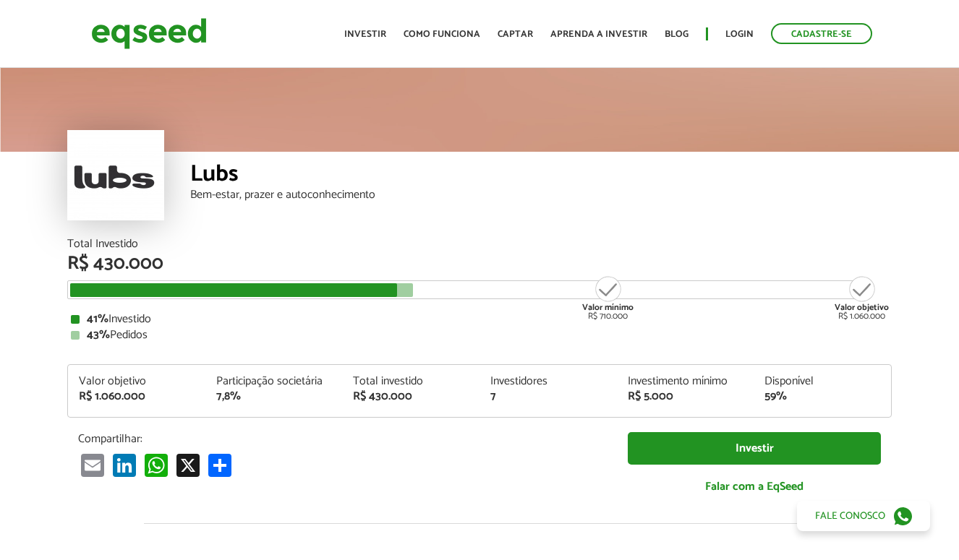 The height and width of the screenshot is (560, 959). I want to click on strong: 43%, so click(98, 335).